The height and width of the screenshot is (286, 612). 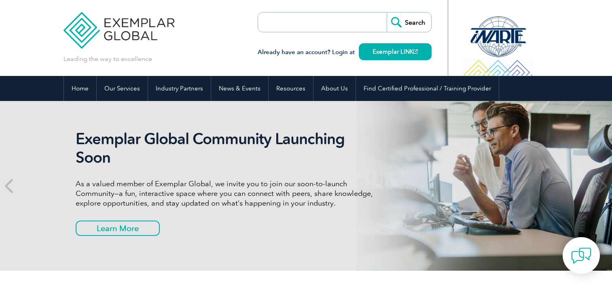 What do you see at coordinates (122, 89) in the screenshot?
I see `a: Our Services` at bounding box center [122, 89].